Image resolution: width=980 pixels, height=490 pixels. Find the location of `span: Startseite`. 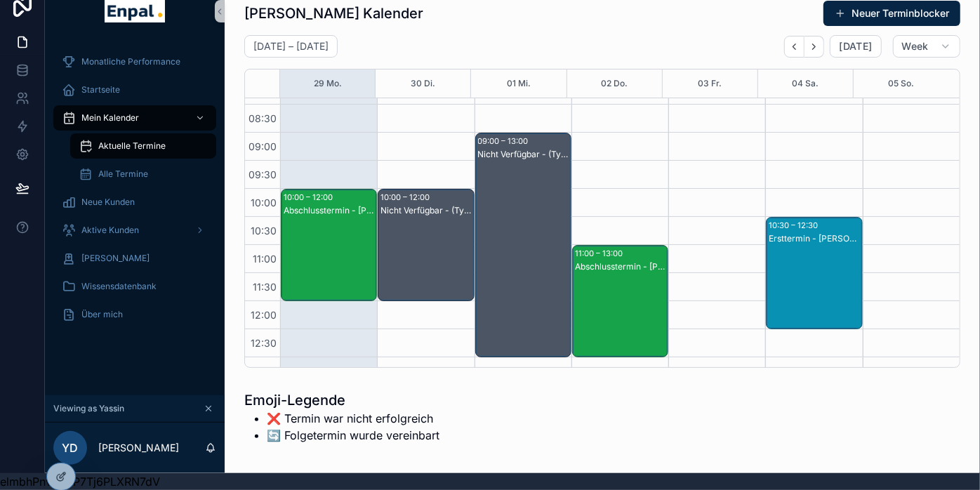

span: Startseite is located at coordinates (100, 90).